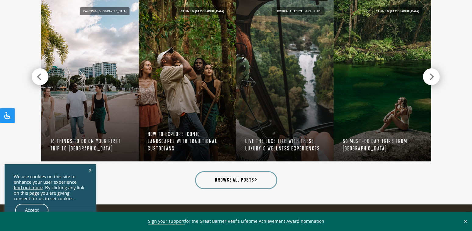 Image resolution: width=472 pixels, height=231 pixels. Describe the element at coordinates (7, 116) in the screenshot. I see `svg: Open Accessibility Panel` at that location.